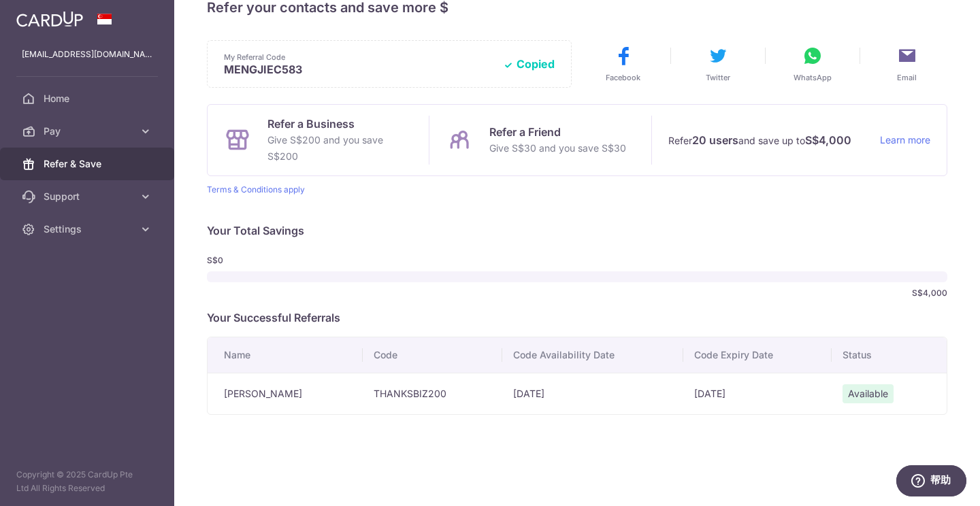 This screenshot has width=980, height=506. Describe the element at coordinates (432, 355) in the screenshot. I see `th: Code` at that location.